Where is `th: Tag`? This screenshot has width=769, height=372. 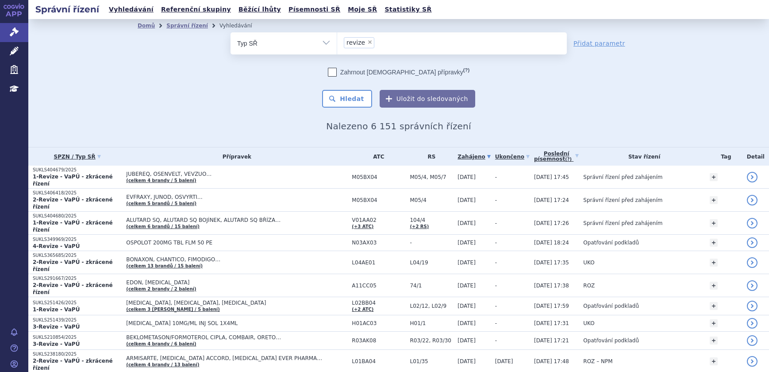 th: Tag is located at coordinates (724, 156).